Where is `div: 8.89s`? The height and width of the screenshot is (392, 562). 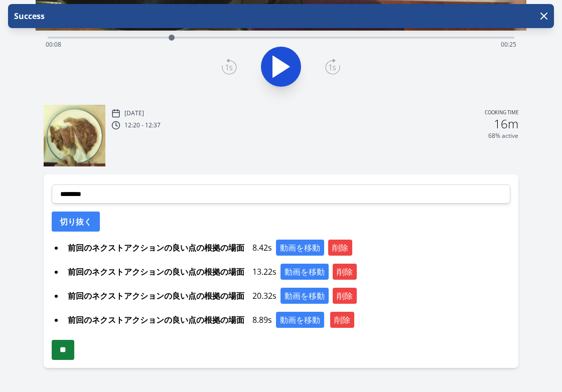
div: 8.89s is located at coordinates (287, 320).